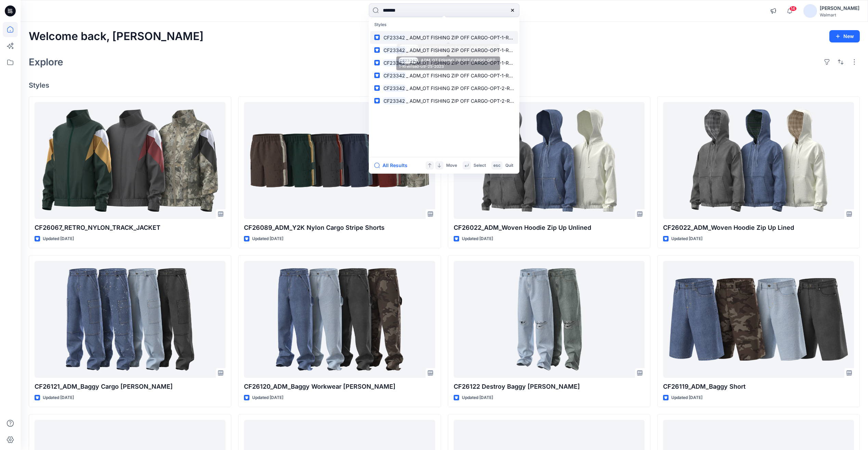 The height and width of the screenshot is (450, 868). What do you see at coordinates (759, 319) in the screenshot?
I see `a: CF26119_ADM_Baggy Short` at bounding box center [759, 319].